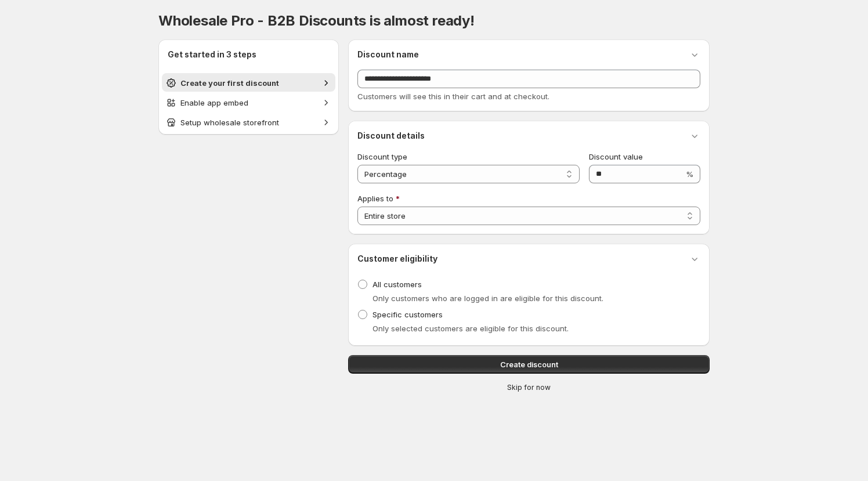 This screenshot has width=868, height=481. I want to click on h3: Customer eligibility, so click(398, 259).